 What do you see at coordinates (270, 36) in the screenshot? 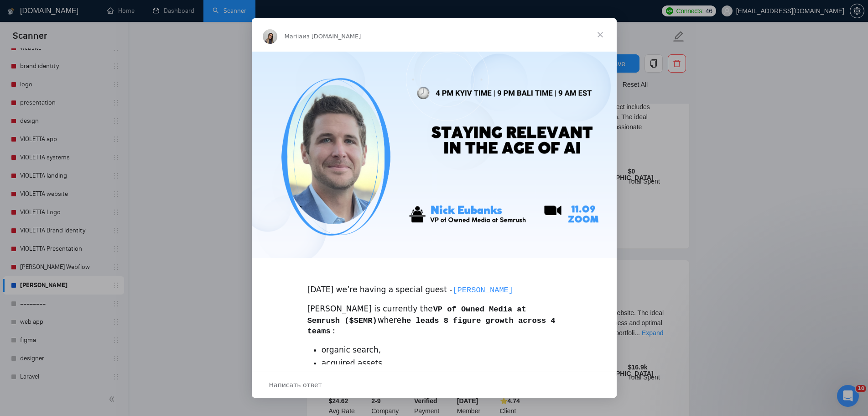
I see `img: Profile image for Mariia` at bounding box center [270, 36].